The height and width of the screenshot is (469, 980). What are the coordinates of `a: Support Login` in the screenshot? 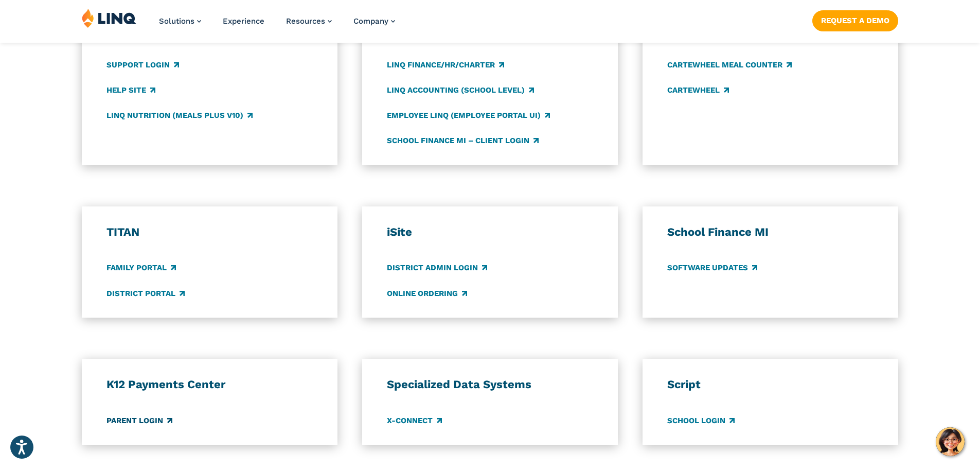 It's located at (143, 65).